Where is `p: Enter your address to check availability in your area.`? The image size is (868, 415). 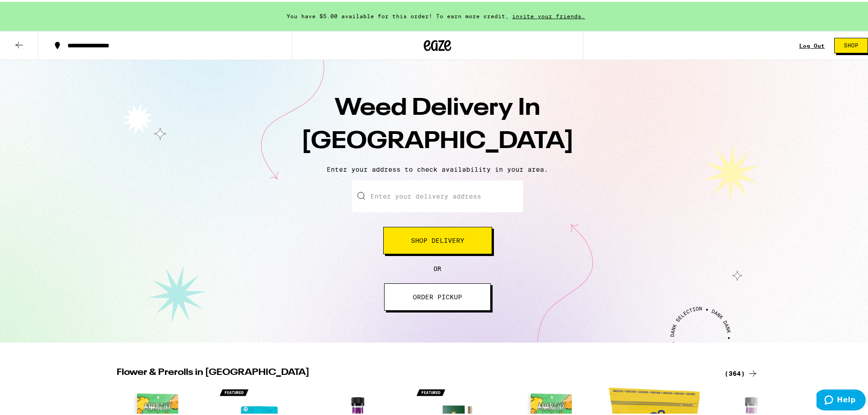
p: Enter your address to check availability in your area. is located at coordinates (438, 167).